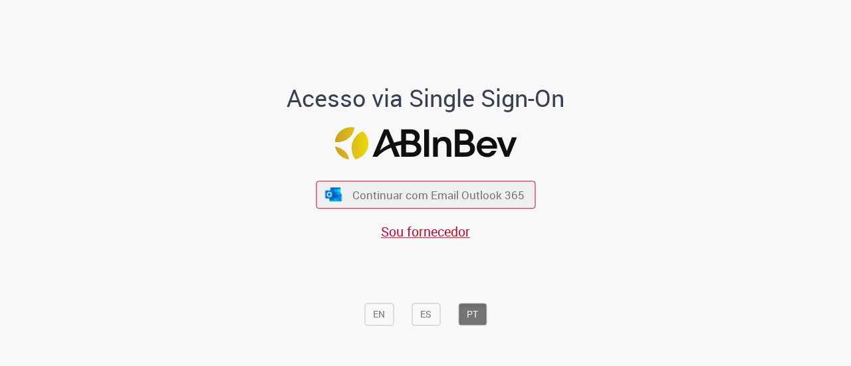  What do you see at coordinates (379, 315) in the screenshot?
I see `button: EN` at bounding box center [379, 315].